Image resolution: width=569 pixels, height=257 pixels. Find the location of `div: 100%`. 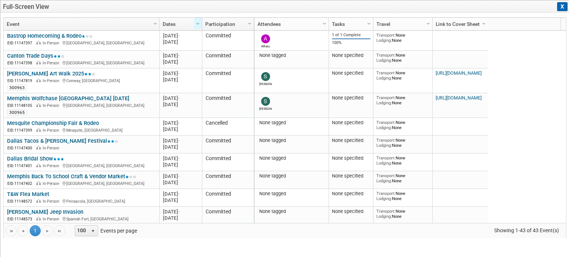

div: 100% is located at coordinates (351, 43).